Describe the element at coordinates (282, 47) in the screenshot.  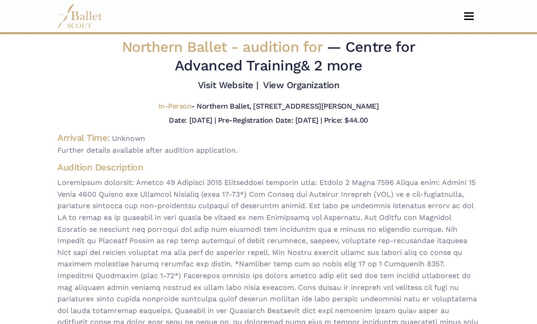
I see `span: audition for` at that location.